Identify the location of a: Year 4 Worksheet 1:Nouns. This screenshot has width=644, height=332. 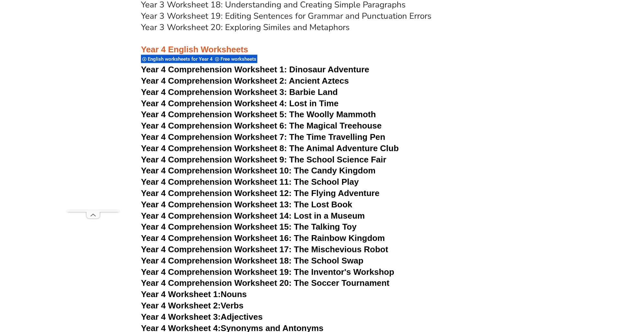
(193, 294).